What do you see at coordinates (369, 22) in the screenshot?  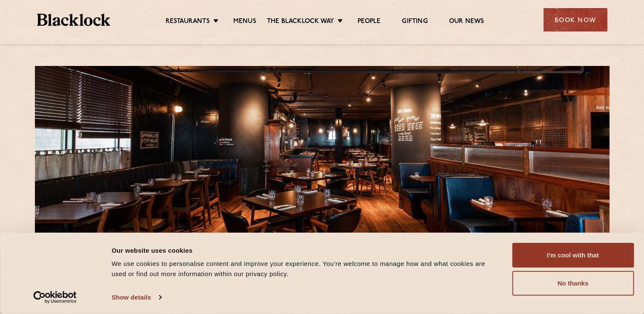 I see `a: People` at bounding box center [369, 22].